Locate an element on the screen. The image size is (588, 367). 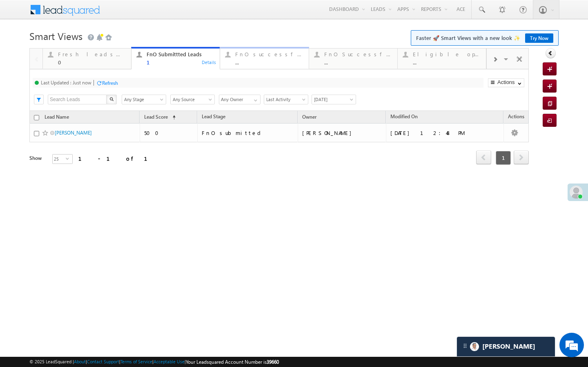
a: Lead Stage is located at coordinates (238, 117).